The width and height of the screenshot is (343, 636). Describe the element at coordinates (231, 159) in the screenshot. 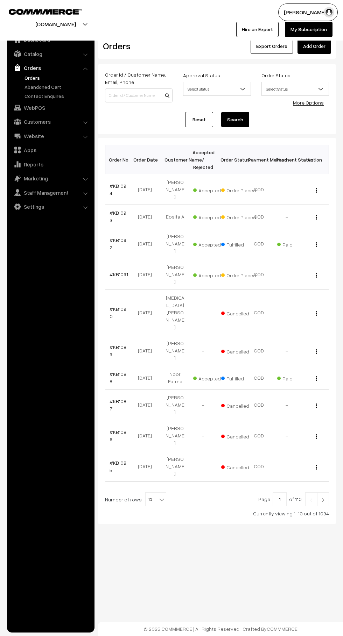

I see `th: Order Status` at that location.